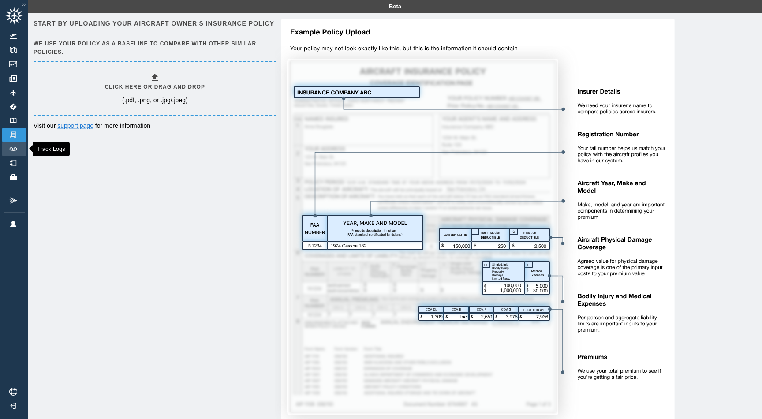 The image size is (762, 419). Describe the element at coordinates (155, 100) in the screenshot. I see `p: (.pdf, .png, or .jpg/.jpeg)` at that location.